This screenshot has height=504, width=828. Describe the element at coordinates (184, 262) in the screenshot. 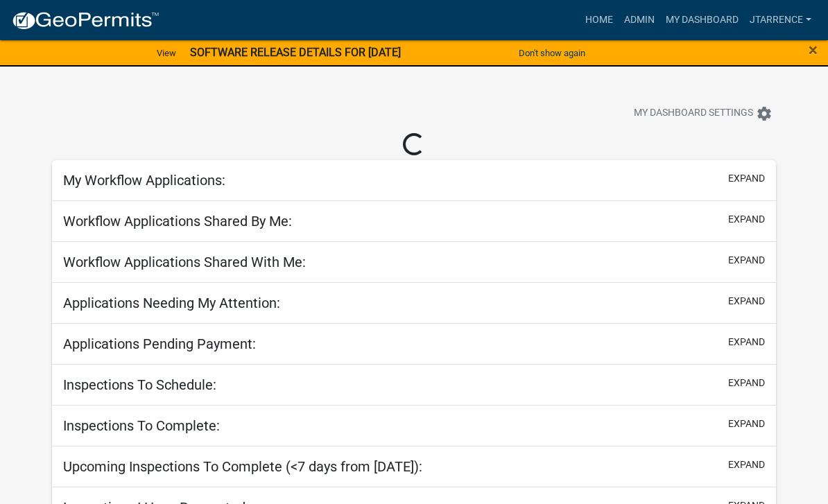

I see `h5: Workflow Applications Shared With Me:` at that location.